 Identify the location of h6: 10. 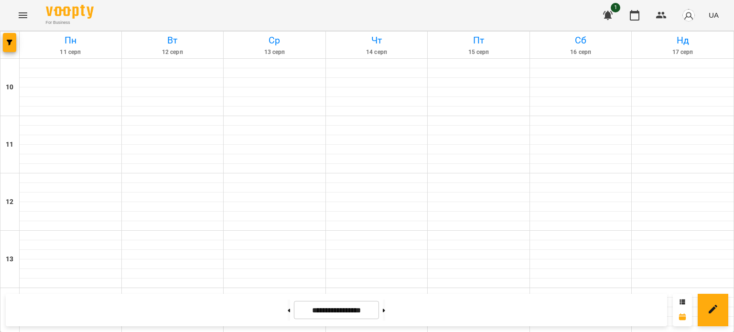
(10, 87).